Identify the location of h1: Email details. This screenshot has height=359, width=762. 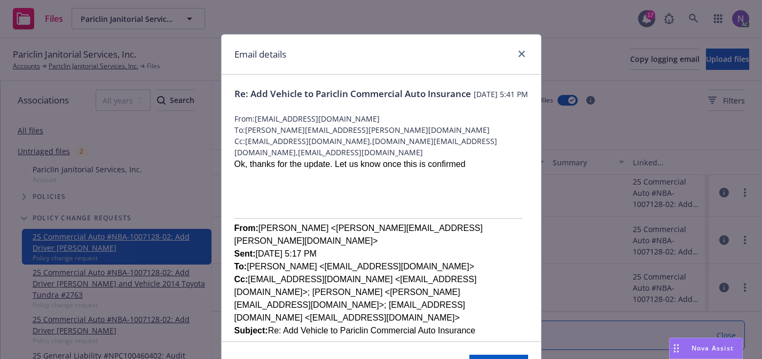
(260, 54).